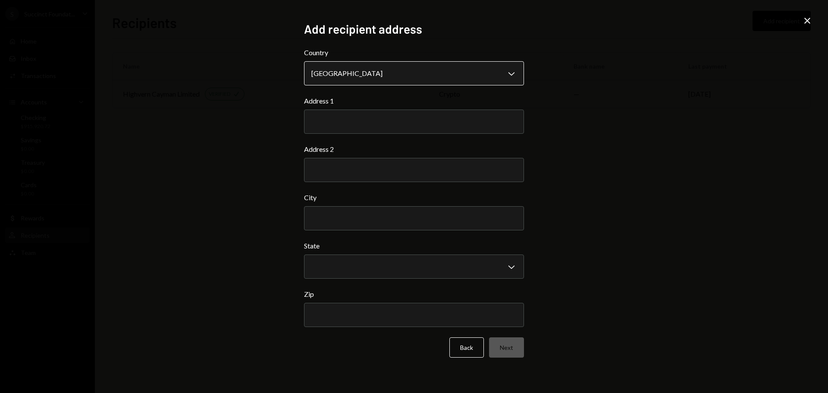  What do you see at coordinates (414, 53) in the screenshot?
I see `label: Country` at bounding box center [414, 53].